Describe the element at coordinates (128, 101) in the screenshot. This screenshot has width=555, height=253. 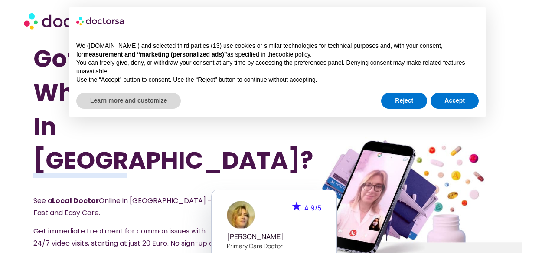
I see `button: Learn more and customize` at that location.